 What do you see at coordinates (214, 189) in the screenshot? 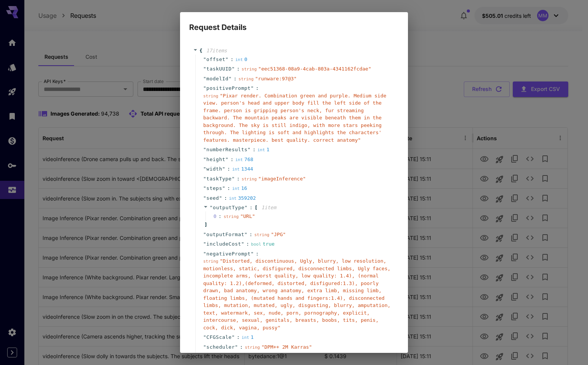
I see `span: steps` at bounding box center [214, 189].